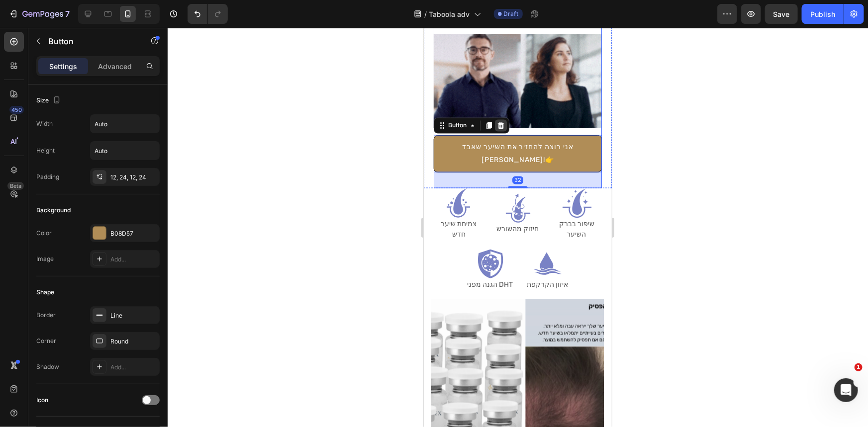 This screenshot has width=868, height=427. I want to click on button: Save, so click(782, 14).